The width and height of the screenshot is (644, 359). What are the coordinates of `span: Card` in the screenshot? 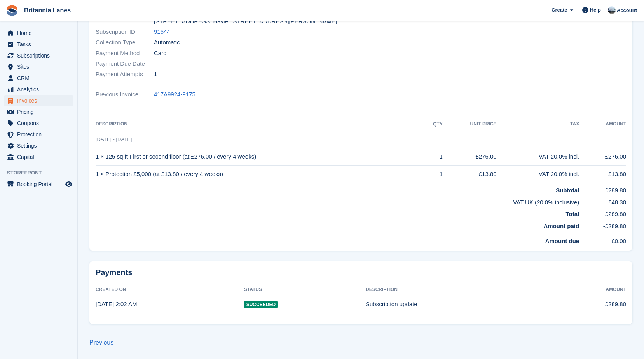 It's located at (160, 53).